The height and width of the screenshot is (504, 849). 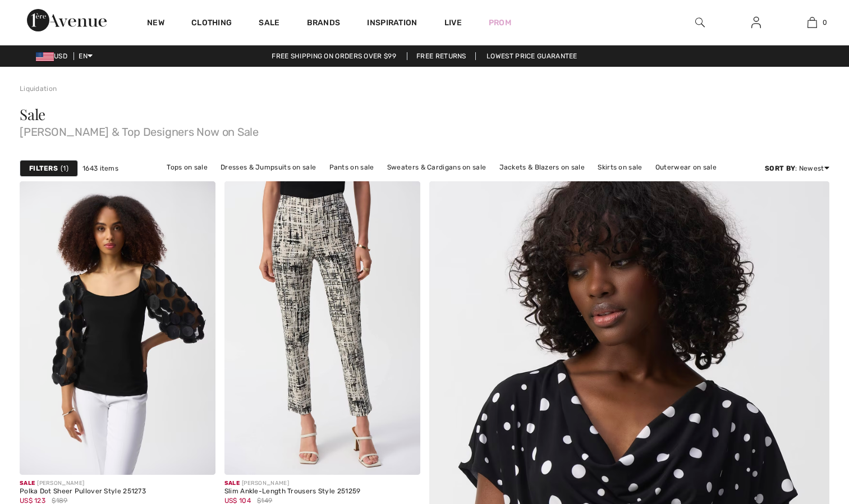 What do you see at coordinates (54, 56) in the screenshot?
I see `span: USD` at bounding box center [54, 56].